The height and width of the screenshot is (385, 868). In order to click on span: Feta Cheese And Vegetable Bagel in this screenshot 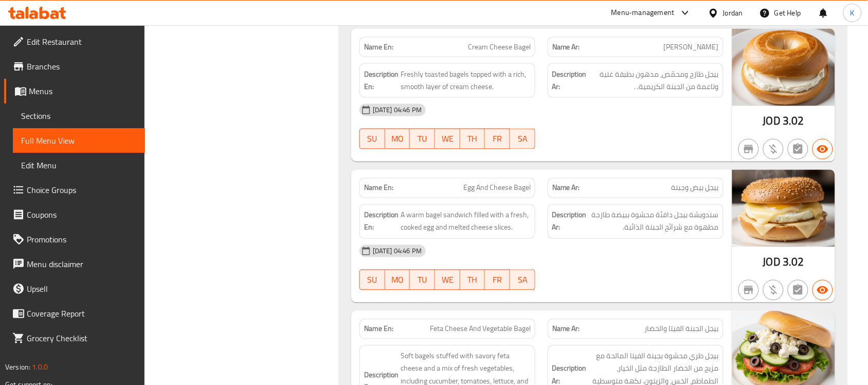, I will do `click(480, 329)`.